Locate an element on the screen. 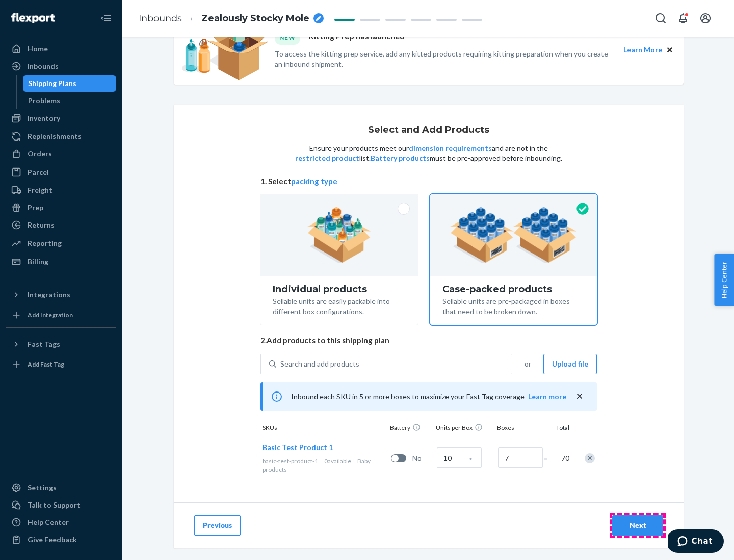 The width and height of the screenshot is (734, 560). button: Upload file is located at coordinates (569, 365).